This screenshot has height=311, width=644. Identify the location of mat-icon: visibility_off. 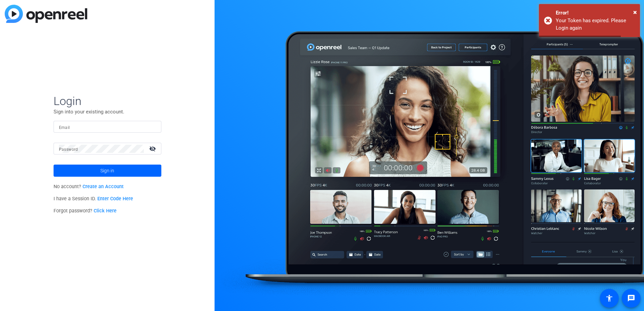
(153, 149).